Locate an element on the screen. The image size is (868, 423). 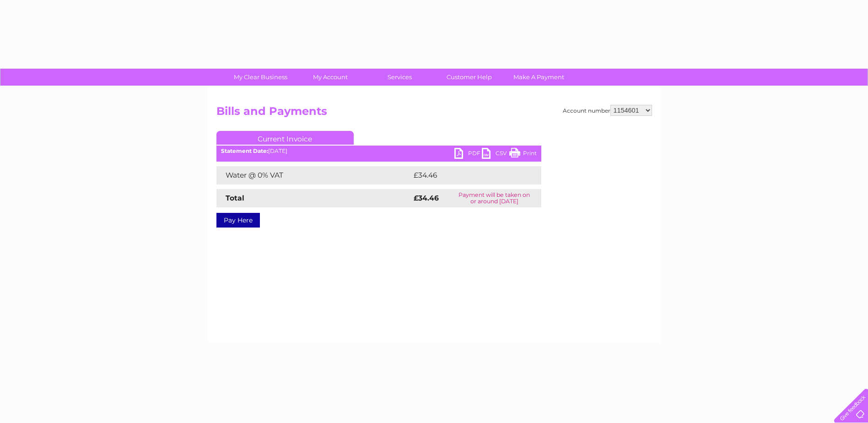
a: Current Invoice is located at coordinates (285, 138).